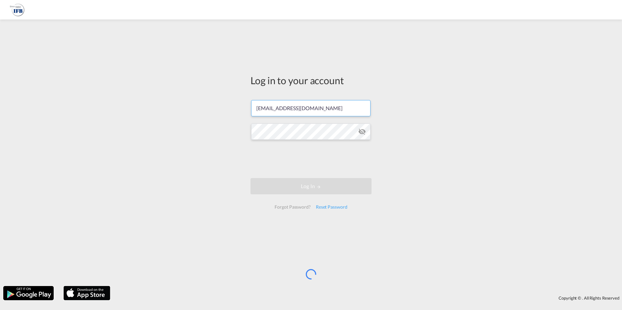 This screenshot has width=622, height=310. I want to click on md-icon: icon-eye-off, so click(362, 132).